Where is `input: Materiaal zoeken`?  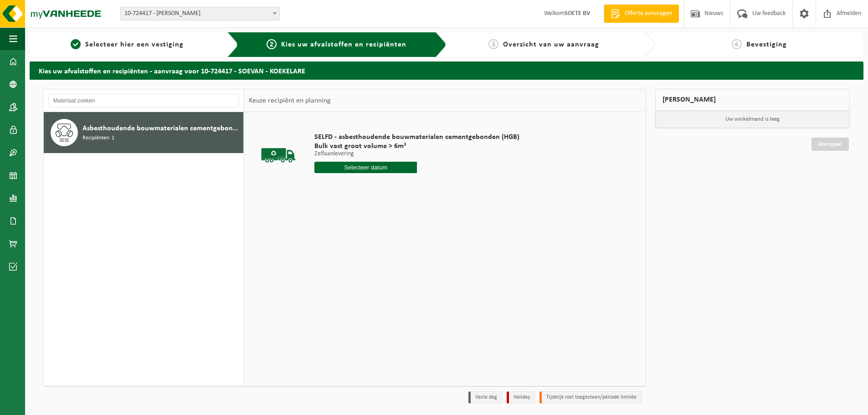
input: Materiaal zoeken is located at coordinates (143, 101).